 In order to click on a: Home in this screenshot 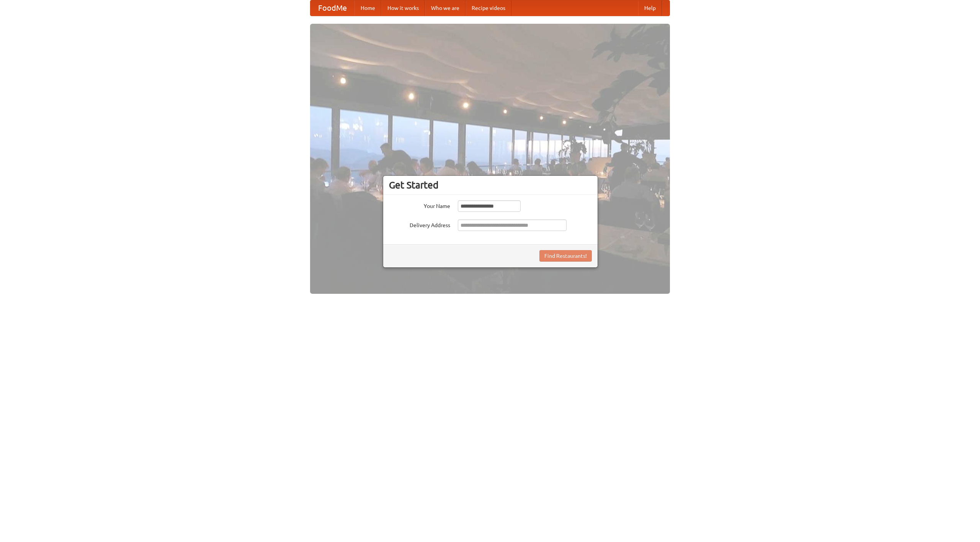, I will do `click(368, 8)`.